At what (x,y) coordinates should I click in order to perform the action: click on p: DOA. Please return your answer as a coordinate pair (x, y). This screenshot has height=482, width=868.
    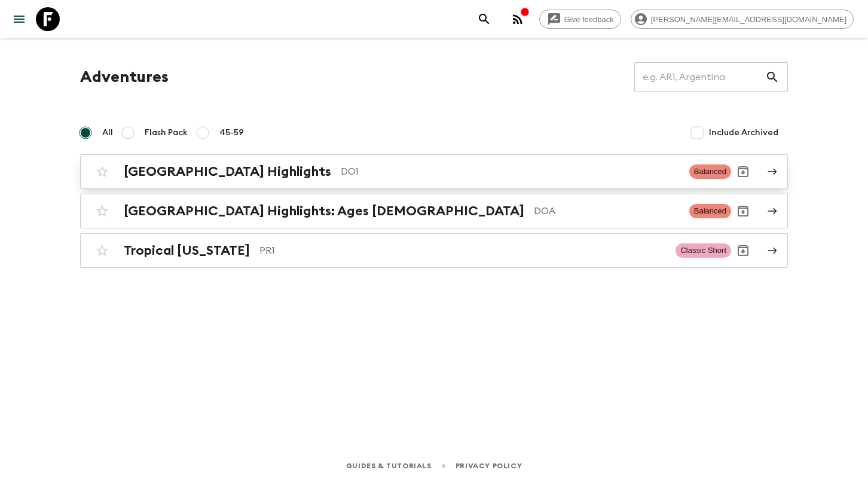
    Looking at the image, I should click on (607, 211).